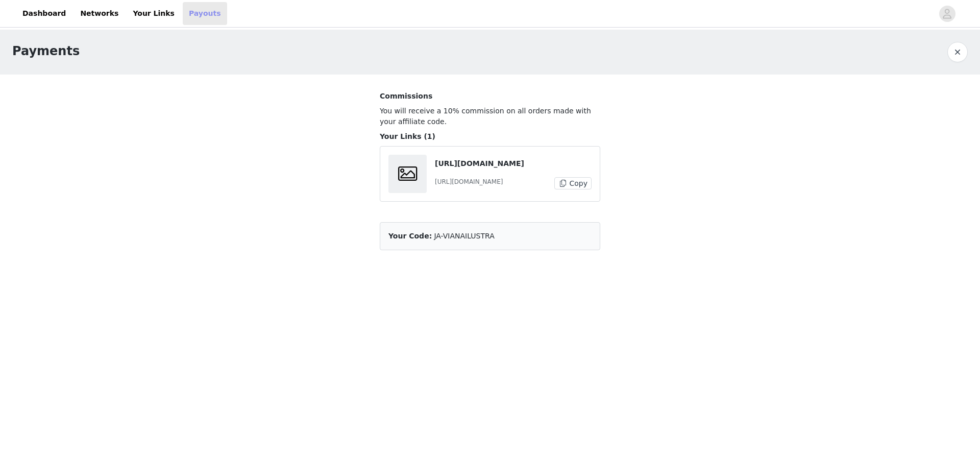 The width and height of the screenshot is (980, 456). I want to click on div: avatar, so click(947, 13).